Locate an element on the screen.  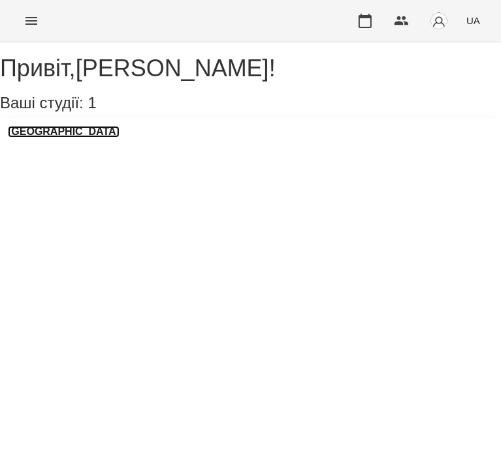
span: 1 is located at coordinates (91, 102).